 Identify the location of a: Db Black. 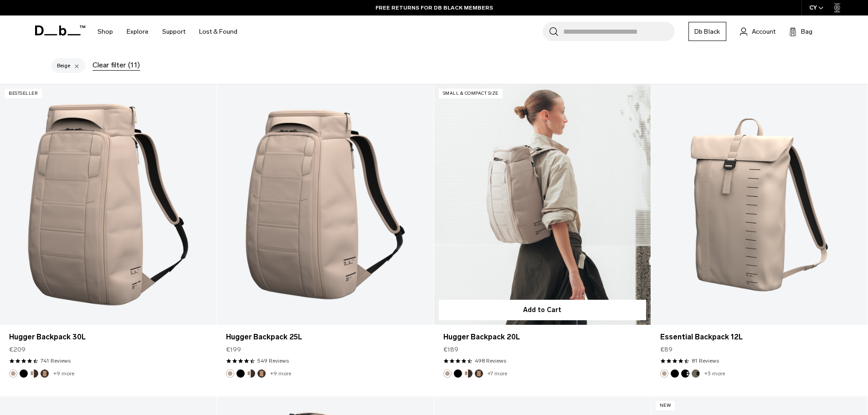
(707, 31).